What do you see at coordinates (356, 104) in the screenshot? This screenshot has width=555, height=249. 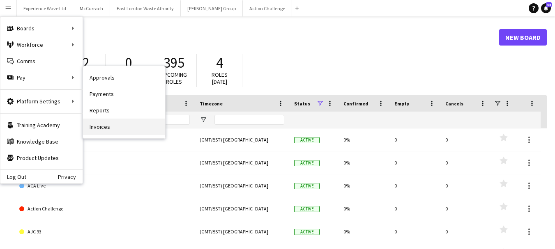 I see `span: Confirmed` at bounding box center [356, 104].